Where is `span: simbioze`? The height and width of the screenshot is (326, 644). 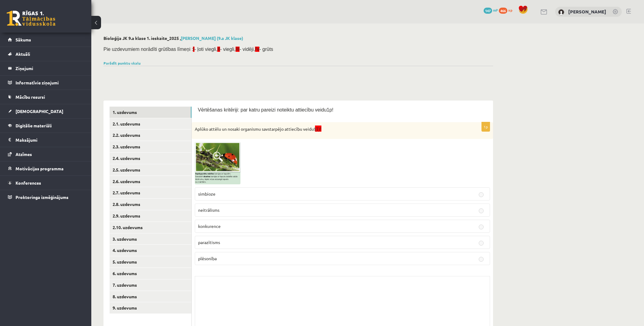
span: simbioze is located at coordinates (207, 194).